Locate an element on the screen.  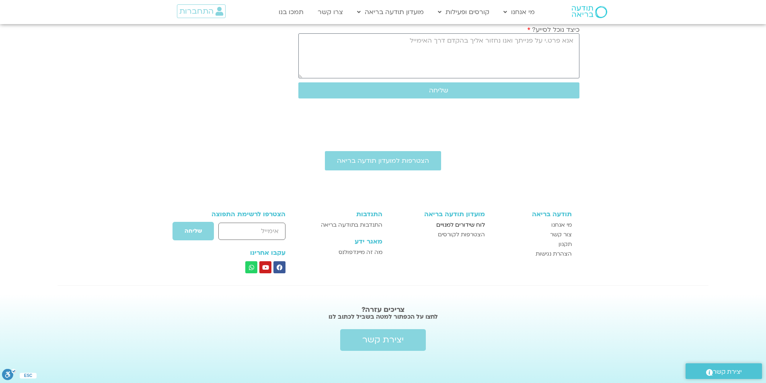
span: תקנון is located at coordinates (565, 245).